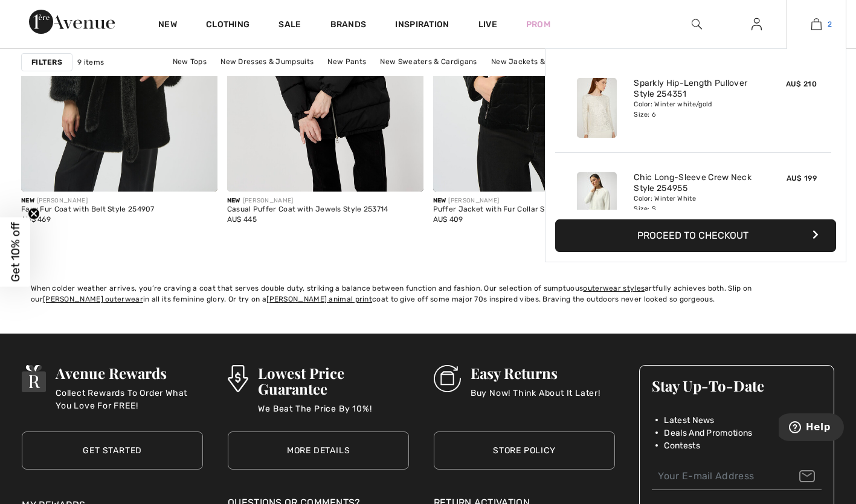 The width and height of the screenshot is (856, 504). What do you see at coordinates (318, 449) in the screenshot?
I see `a: More Details` at bounding box center [318, 449].